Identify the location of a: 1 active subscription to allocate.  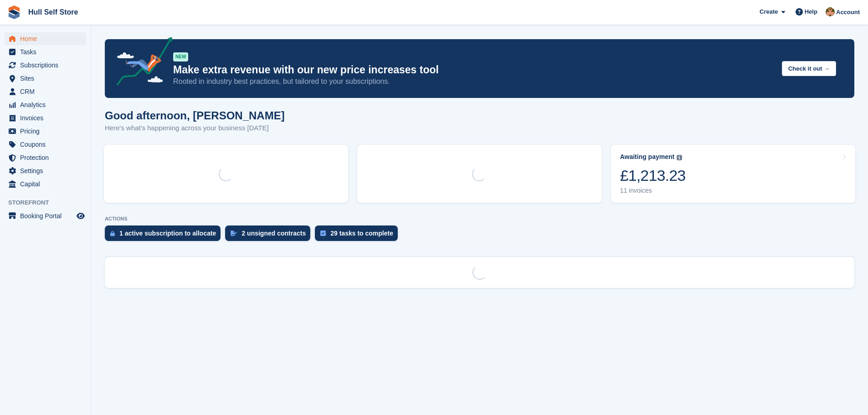
(165, 235).